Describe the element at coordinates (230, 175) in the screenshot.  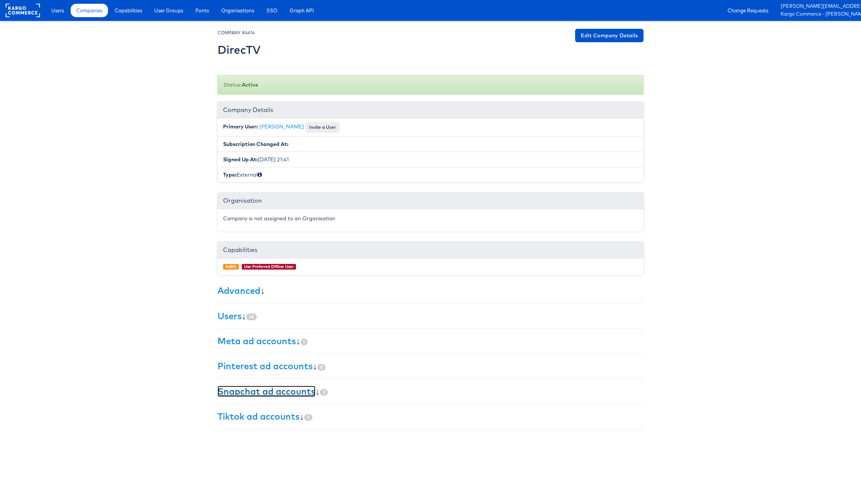
I see `b: Type:` at that location.